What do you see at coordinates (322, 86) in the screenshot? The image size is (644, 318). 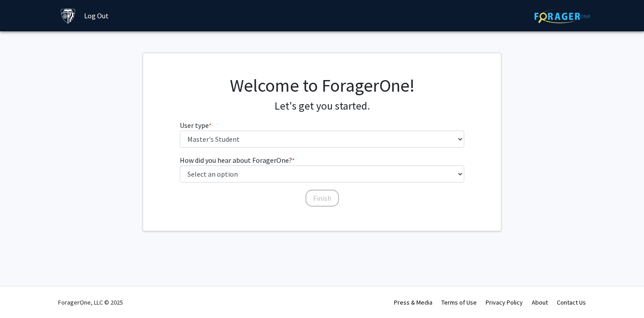 I see `h1: Welcome to ForagerOne!` at bounding box center [322, 86].